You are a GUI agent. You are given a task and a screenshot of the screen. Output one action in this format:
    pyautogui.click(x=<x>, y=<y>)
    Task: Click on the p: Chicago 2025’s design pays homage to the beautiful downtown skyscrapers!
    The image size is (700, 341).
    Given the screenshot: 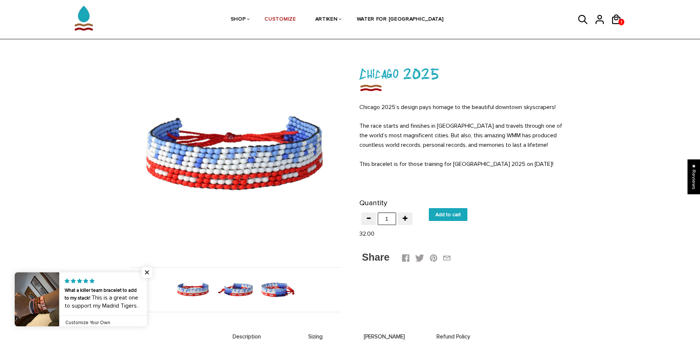 What is the action you would take?
    pyautogui.click(x=465, y=107)
    